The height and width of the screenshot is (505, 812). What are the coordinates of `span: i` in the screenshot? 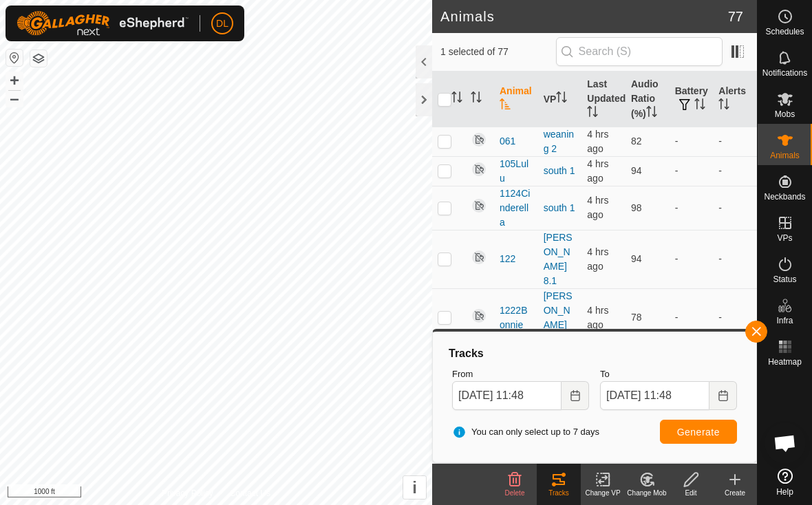 It's located at (415, 487).